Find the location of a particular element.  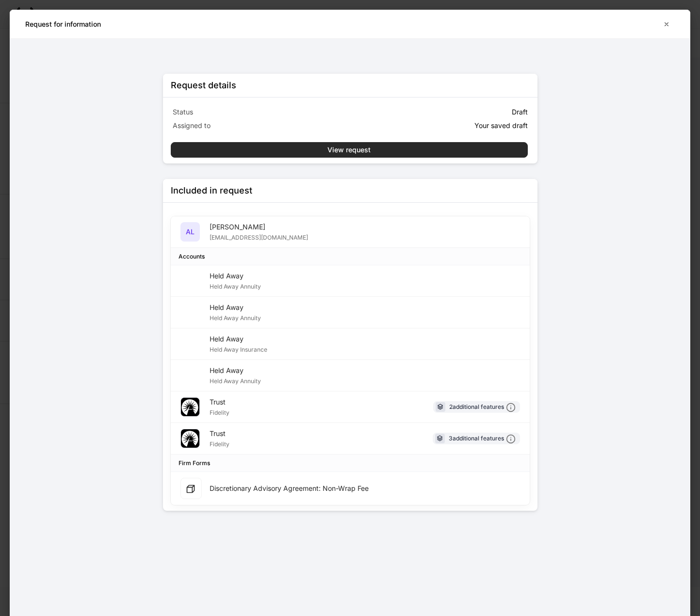

p: Your saved draft is located at coordinates (501, 126).